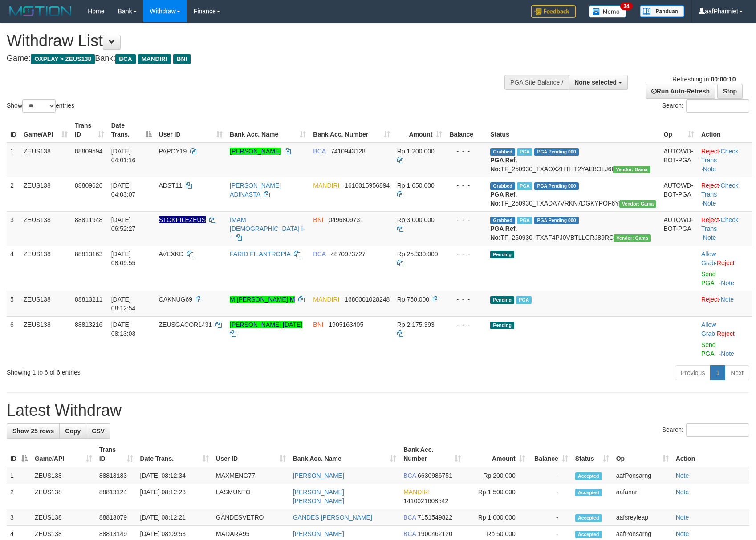 The width and height of the screenshot is (756, 540). Describe the element at coordinates (416, 325) in the screenshot. I see `span: Rp 2.175.393` at that location.